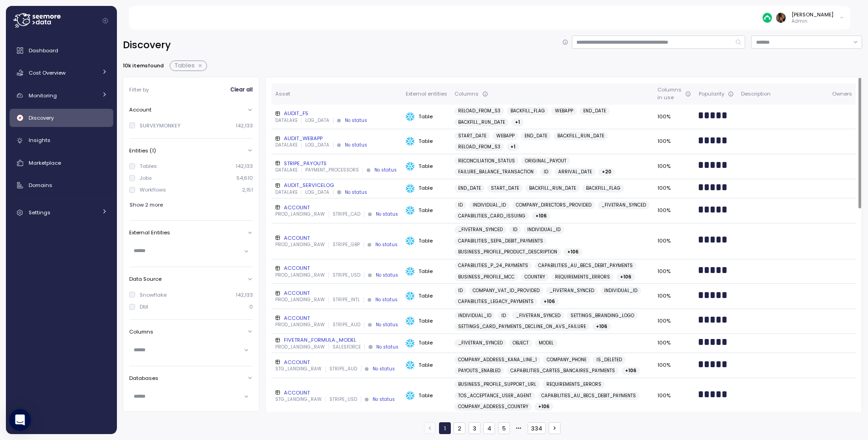 This screenshot has width=868, height=440. I want to click on span: ORIGINAL_PAYOUT, so click(545, 161).